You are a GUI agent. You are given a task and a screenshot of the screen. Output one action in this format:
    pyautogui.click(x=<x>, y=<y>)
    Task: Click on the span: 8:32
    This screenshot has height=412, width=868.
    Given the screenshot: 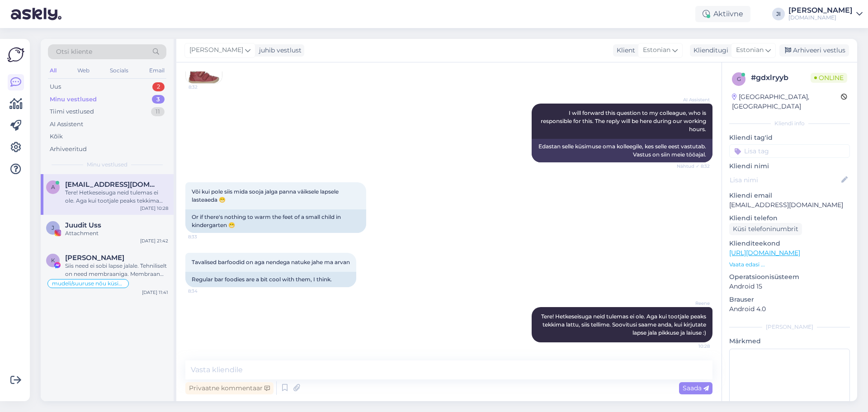 What is the action you would take?
    pyautogui.click(x=205, y=87)
    